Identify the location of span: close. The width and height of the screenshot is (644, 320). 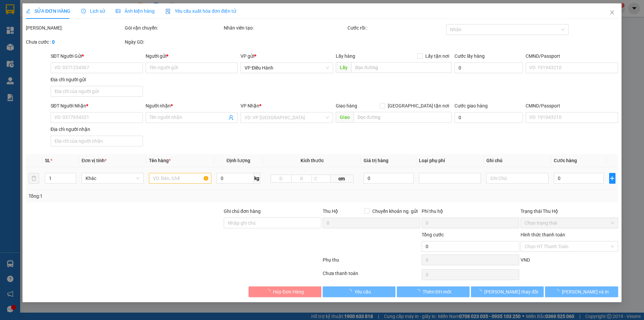
(612, 13).